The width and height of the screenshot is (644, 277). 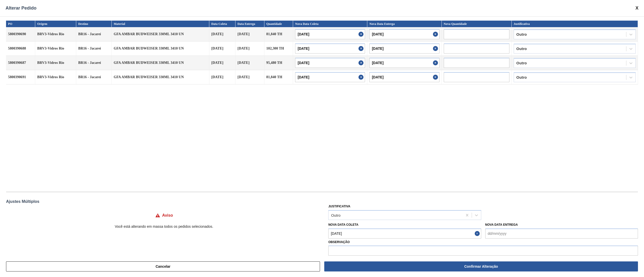 I want to click on th: Nova Data Entrega, so click(x=404, y=24).